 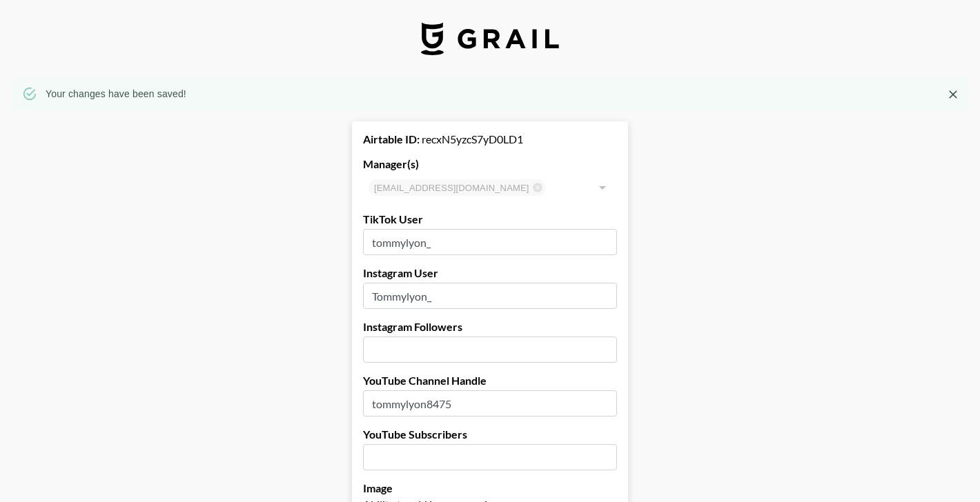 I want to click on label: Instagram Followers, so click(x=490, y=327).